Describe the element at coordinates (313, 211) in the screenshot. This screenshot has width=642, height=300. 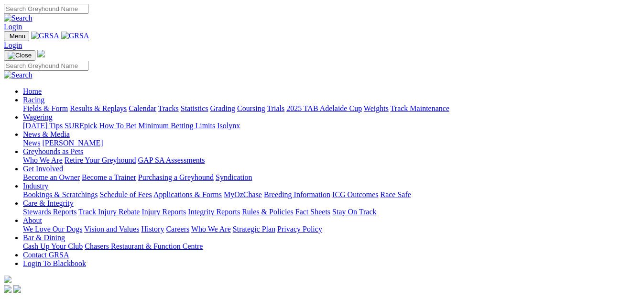
I see `a: Fact Sheets` at that location.